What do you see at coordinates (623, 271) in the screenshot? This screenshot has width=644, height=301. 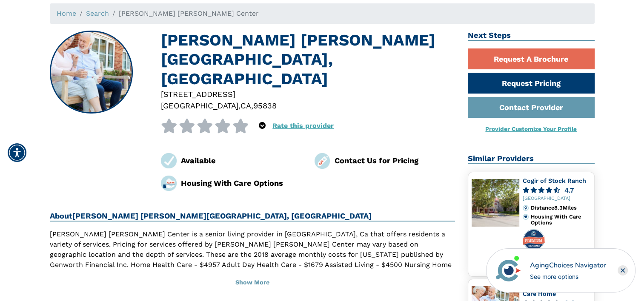 I see `div: Close` at bounding box center [623, 271].